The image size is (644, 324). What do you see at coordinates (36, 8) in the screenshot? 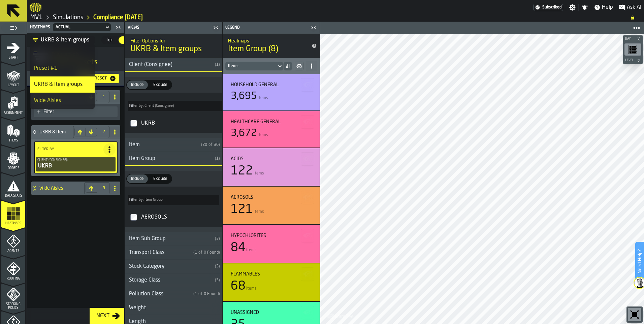
I see `a: logo-header` at bounding box center [36, 8].